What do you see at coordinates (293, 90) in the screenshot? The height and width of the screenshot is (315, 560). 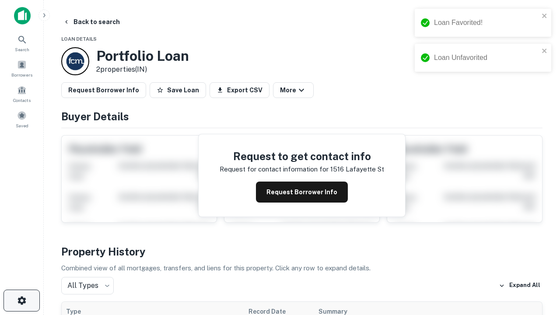 I see `button: More` at bounding box center [293, 90].